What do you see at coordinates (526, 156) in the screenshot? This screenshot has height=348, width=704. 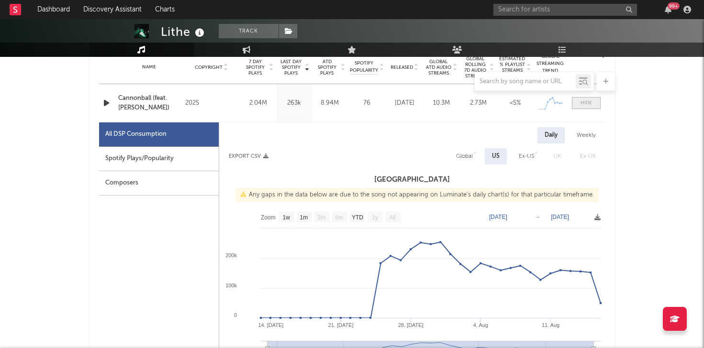 I see `div: Ex-US` at bounding box center [526, 156].